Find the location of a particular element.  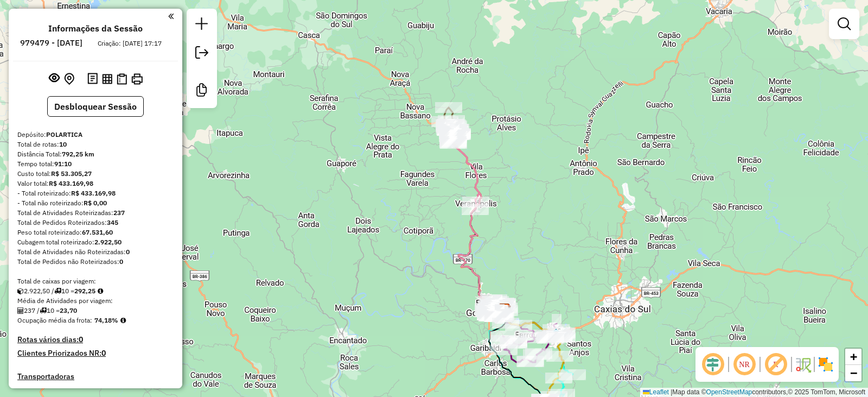

h4: Rotas vários dias: is located at coordinates (96, 340).